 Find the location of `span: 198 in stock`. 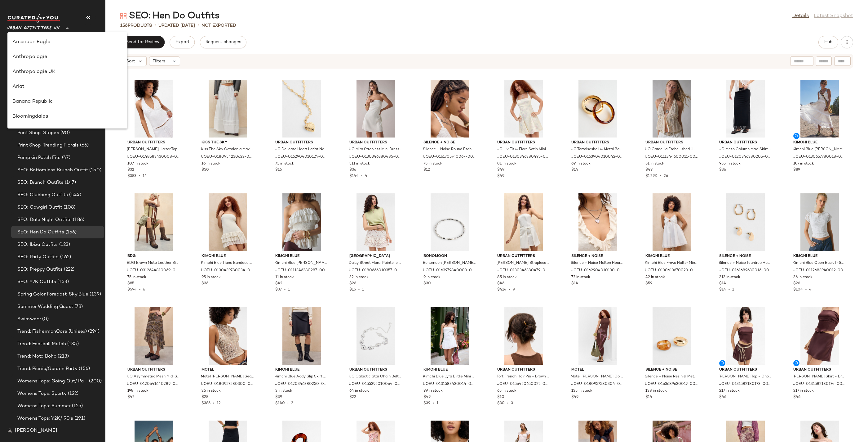

span: 198 in stock is located at coordinates (138, 391).